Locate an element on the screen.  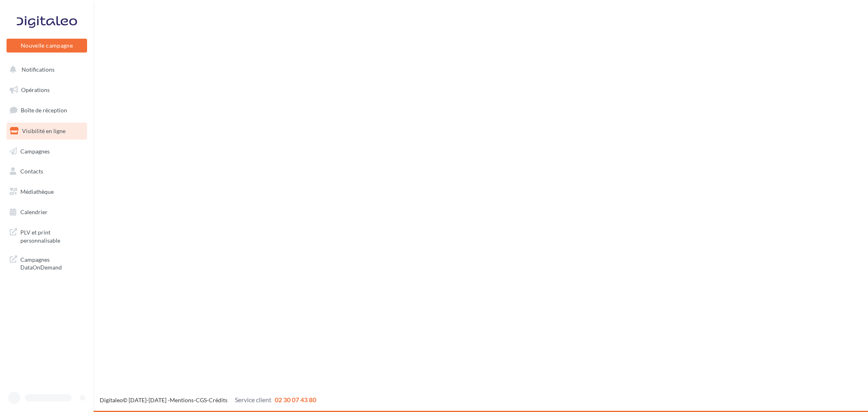
a: Médiathèque is located at coordinates (47, 192).